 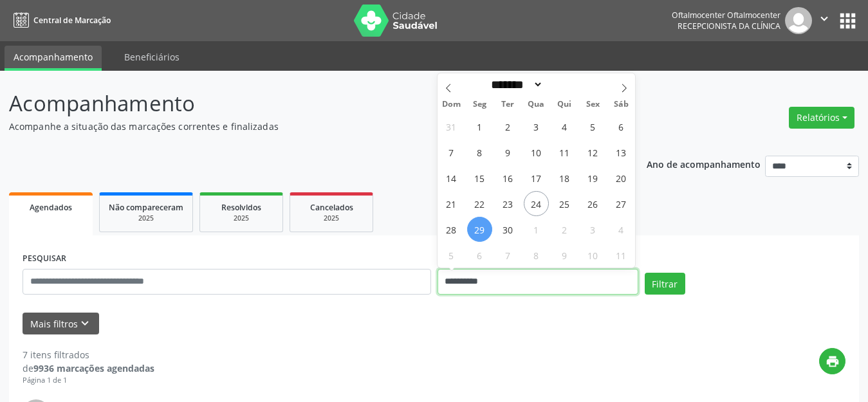 What do you see at coordinates (592, 126) in the screenshot?
I see `span: Setembro 5, 2025` at bounding box center [592, 126].